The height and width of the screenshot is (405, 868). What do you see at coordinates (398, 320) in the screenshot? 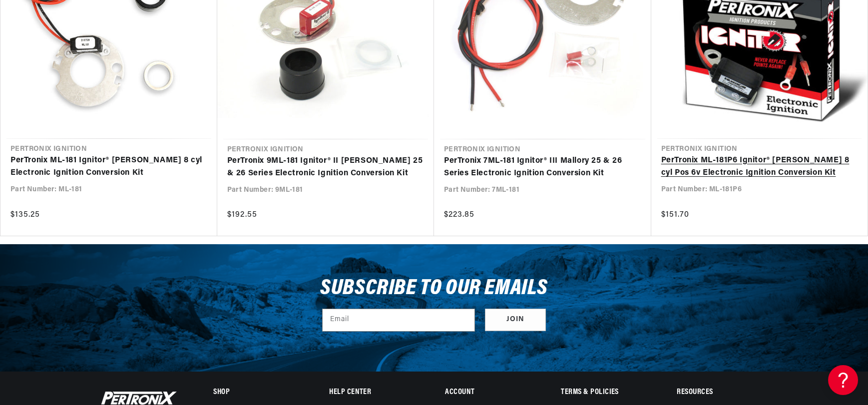
I see `input: Email` at bounding box center [398, 320].